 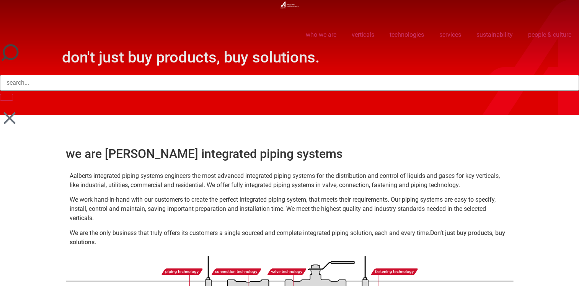 I want to click on p: We work hand-in-hand with our customers to create the perfect integrated piping system, that meet..., so click(x=290, y=209).